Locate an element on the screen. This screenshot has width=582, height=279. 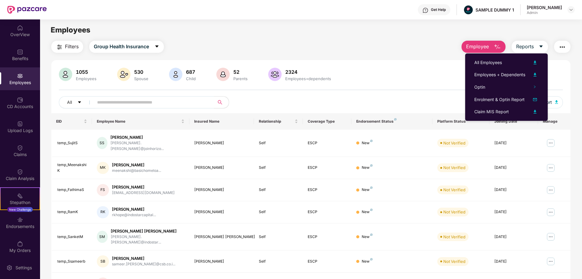
div: SM is located at coordinates (102, 237).